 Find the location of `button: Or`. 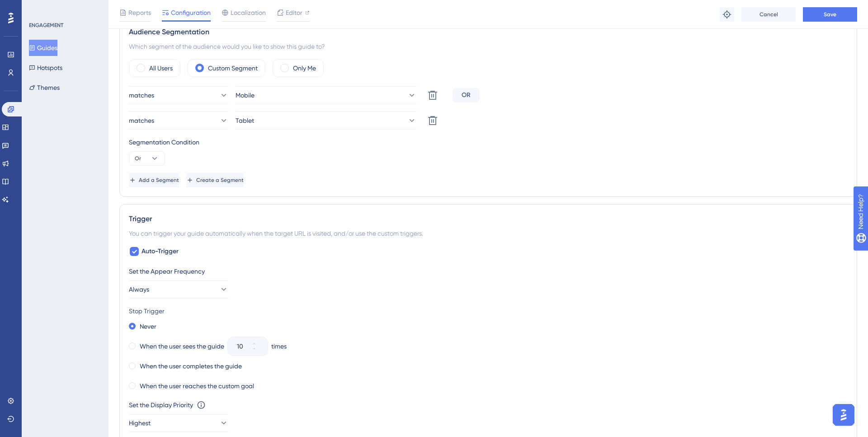

button: Or is located at coordinates (147, 159).